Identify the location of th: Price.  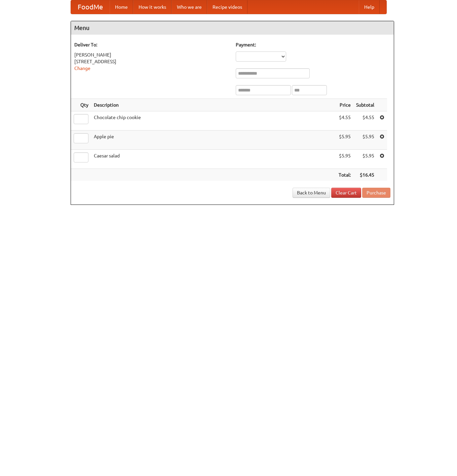
(344, 105).